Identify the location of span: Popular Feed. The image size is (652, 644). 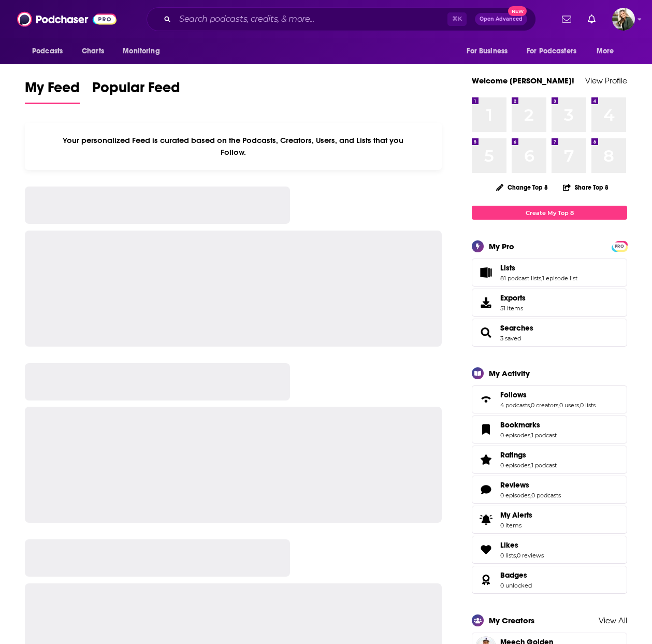
(136, 91).